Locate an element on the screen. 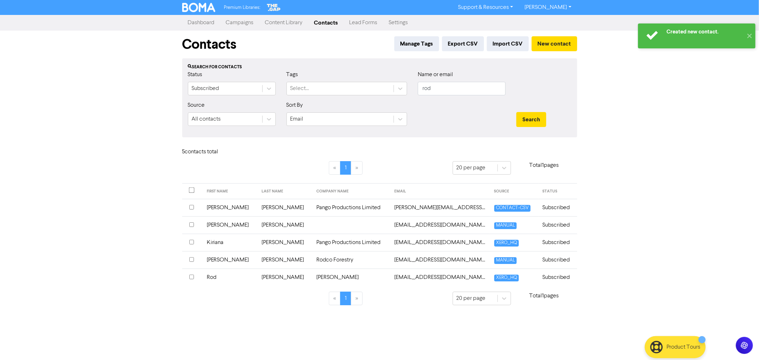 The image size is (759, 360). th: SOURCE is located at coordinates (514, 192).